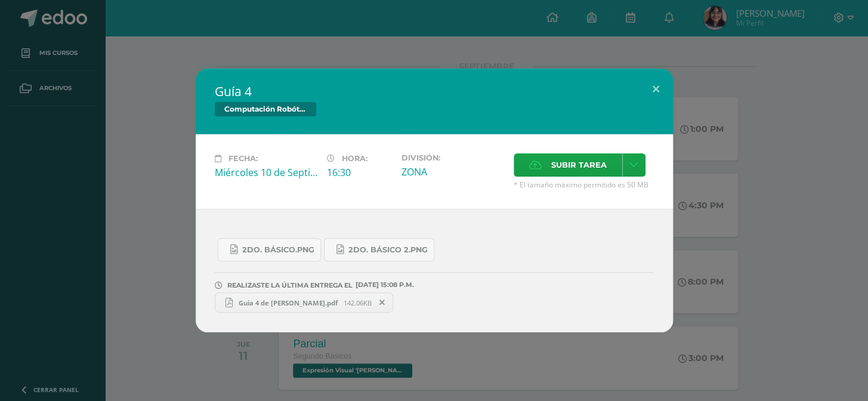  I want to click on div: 16:30, so click(360, 172).